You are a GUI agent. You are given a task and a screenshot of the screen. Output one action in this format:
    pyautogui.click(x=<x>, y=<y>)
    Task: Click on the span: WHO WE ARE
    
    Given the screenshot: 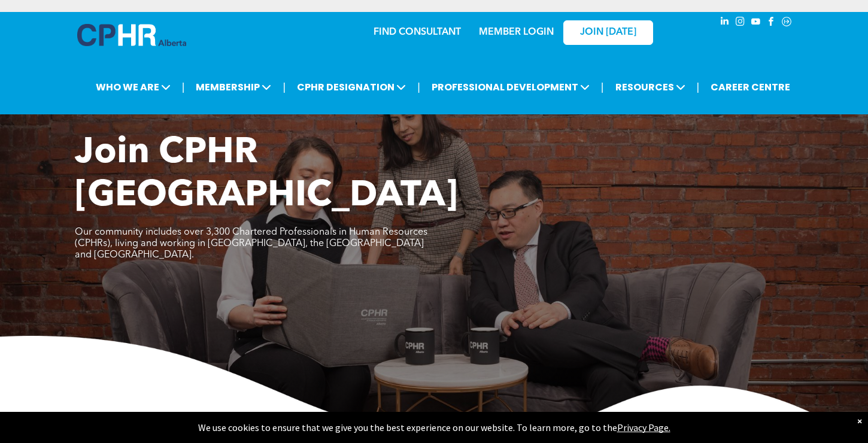 What is the action you would take?
    pyautogui.click(x=133, y=87)
    